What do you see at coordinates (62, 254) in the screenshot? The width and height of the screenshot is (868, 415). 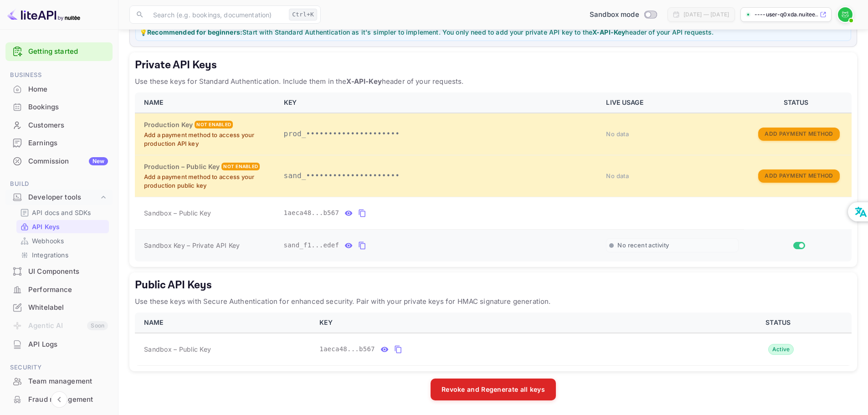 I see `a: Integrations` at bounding box center [62, 254].